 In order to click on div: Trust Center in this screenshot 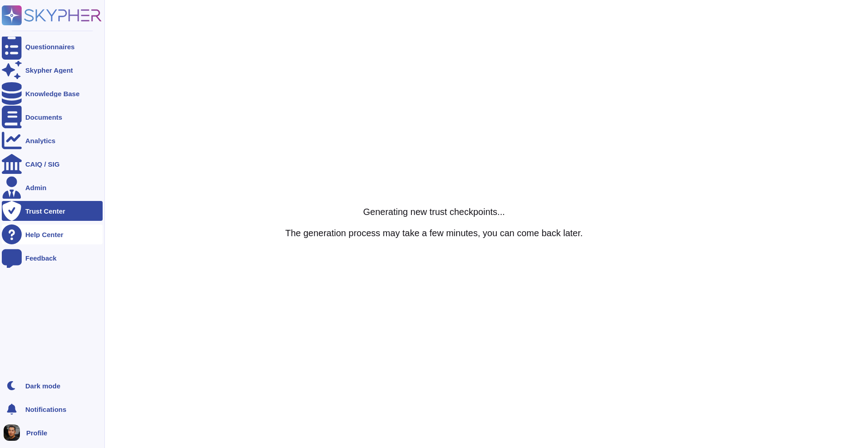, I will do `click(45, 211)`.